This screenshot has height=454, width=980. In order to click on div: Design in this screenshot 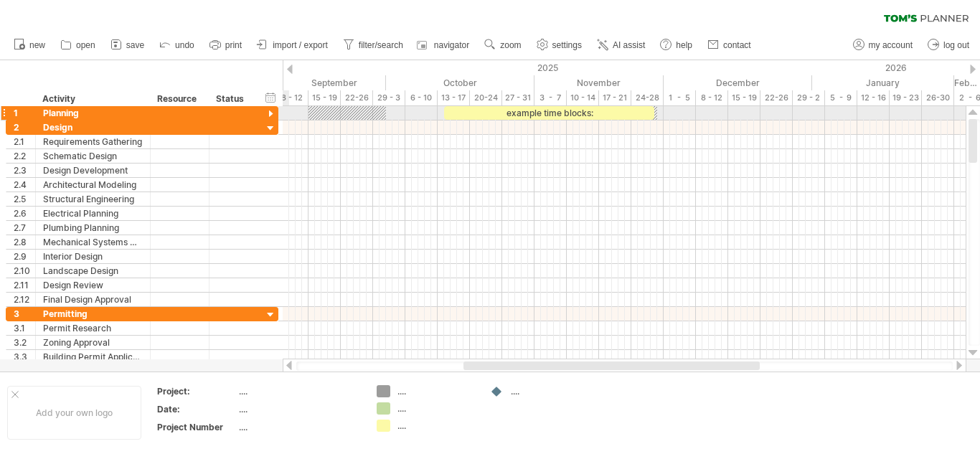, I will do `click(93, 127)`.